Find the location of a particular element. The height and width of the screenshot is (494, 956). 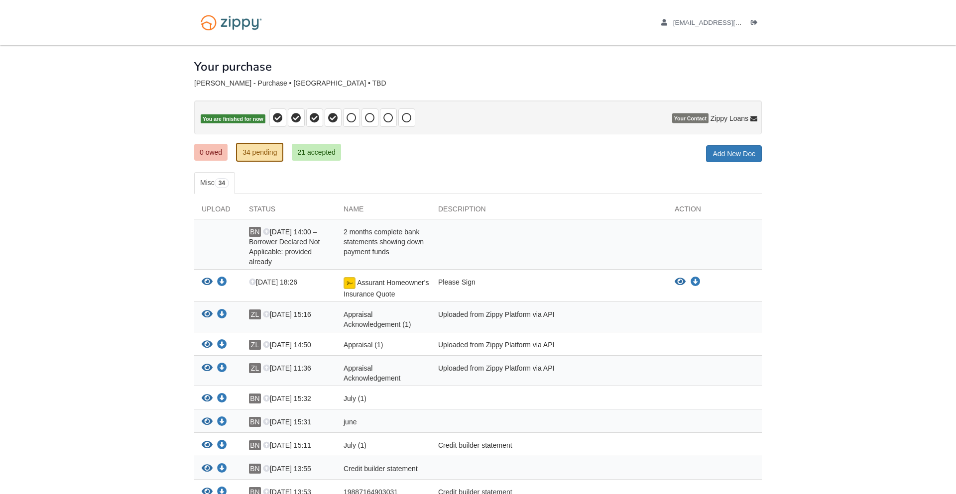

span: You are finished for now is located at coordinates (233, 119).